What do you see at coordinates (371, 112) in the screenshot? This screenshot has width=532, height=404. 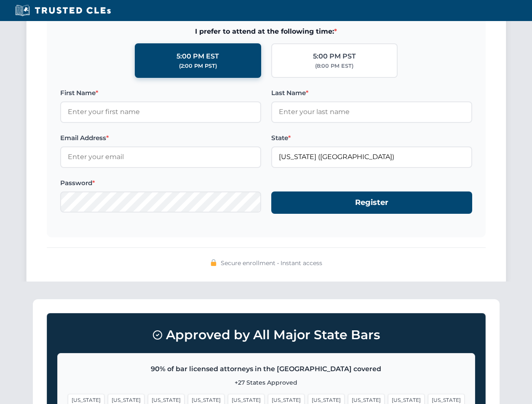 I see `input: Enter your last name` at bounding box center [371, 112].